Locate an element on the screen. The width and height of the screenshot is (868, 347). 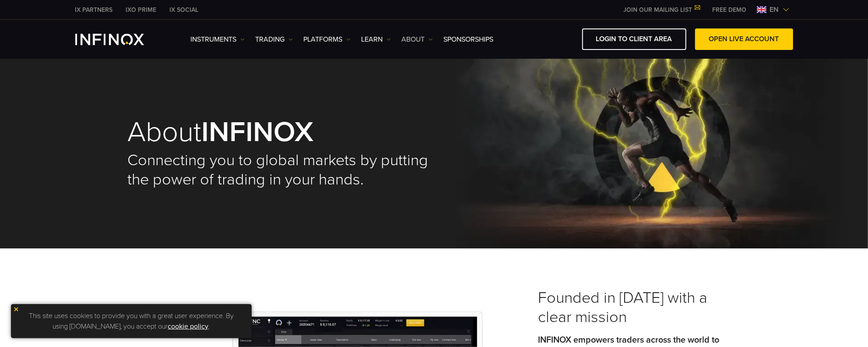
a: JOIN OUR MAILING LIST is located at coordinates (661, 9).